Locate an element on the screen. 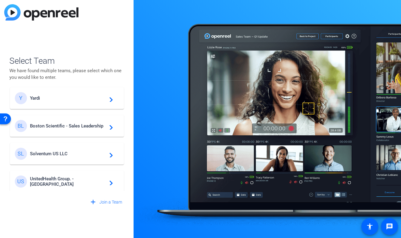 The image size is (401, 238). span: Join a Team is located at coordinates (110, 202).